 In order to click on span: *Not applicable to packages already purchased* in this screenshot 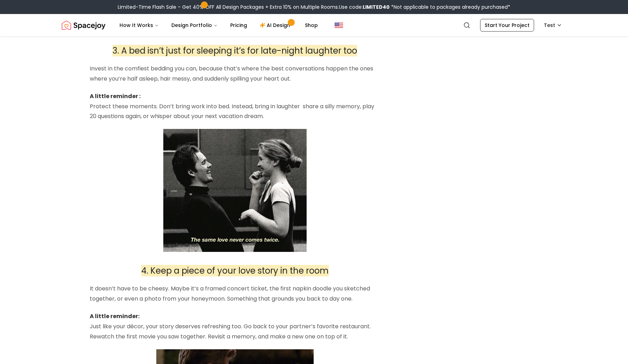, I will do `click(450, 7)`.